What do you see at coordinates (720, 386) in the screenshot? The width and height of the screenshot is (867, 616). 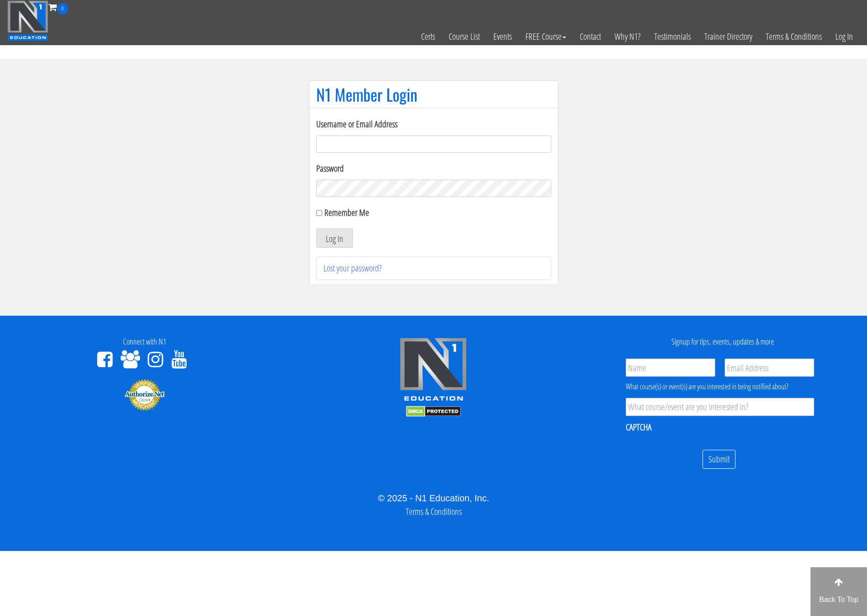 I see `div: What course(s) or event(s) are you interested in being notified about?` at bounding box center [720, 386].